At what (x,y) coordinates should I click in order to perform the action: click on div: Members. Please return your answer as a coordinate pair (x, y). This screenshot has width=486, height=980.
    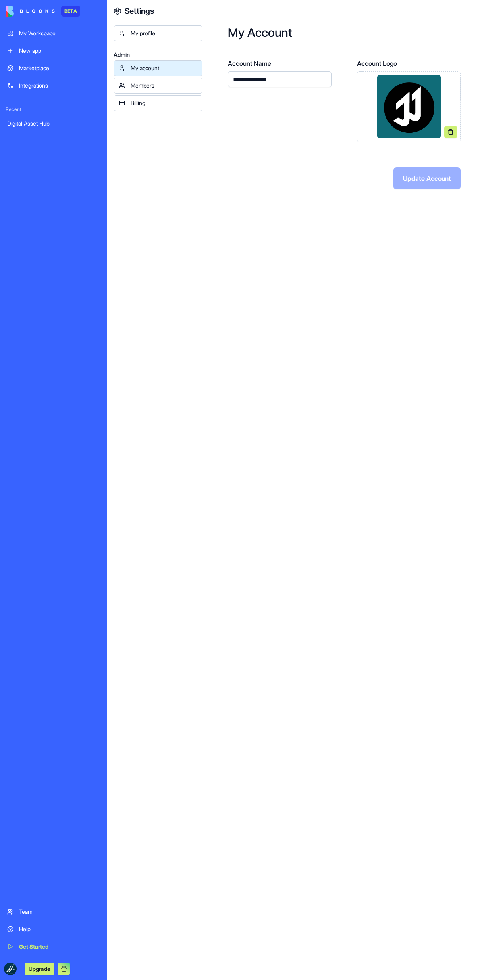
    Looking at the image, I should click on (164, 86).